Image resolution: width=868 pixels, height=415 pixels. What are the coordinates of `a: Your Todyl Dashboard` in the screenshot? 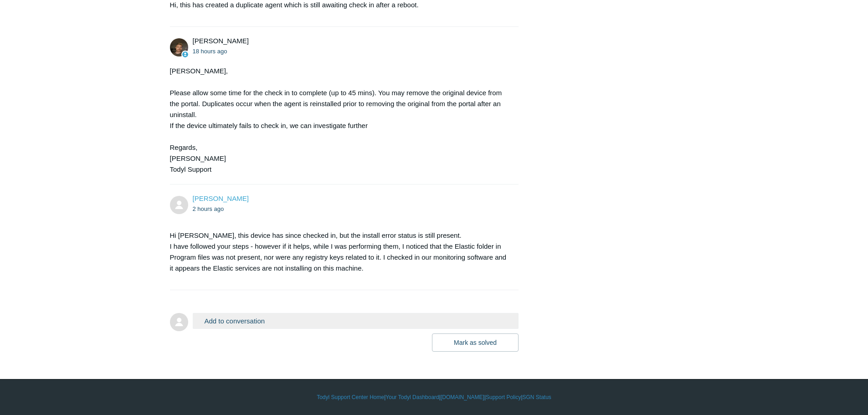 It's located at (412, 397).